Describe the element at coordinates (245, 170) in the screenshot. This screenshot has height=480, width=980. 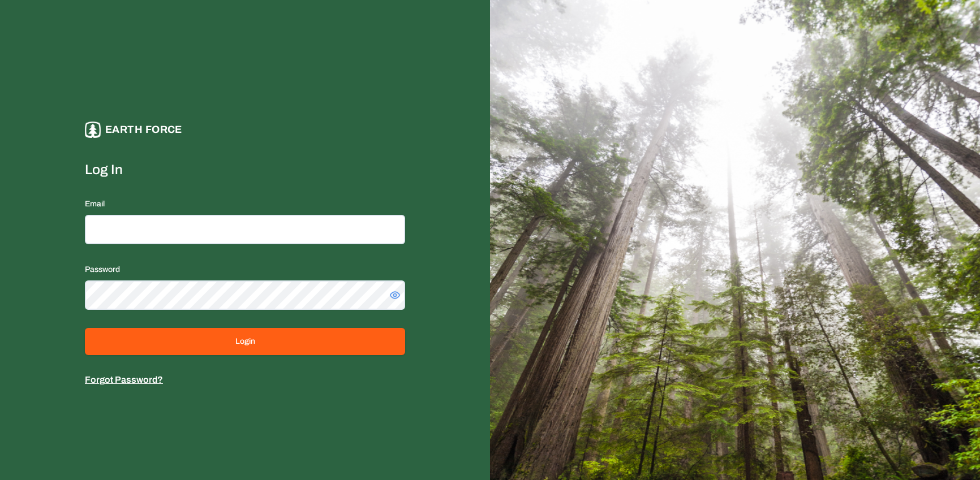
I see `label: Log In` at that location.